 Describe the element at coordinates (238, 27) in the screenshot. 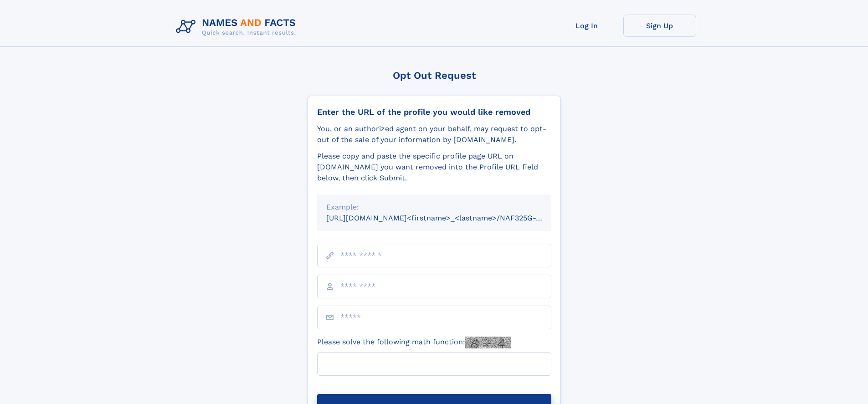

I see `img: Logo Names and Facts` at that location.